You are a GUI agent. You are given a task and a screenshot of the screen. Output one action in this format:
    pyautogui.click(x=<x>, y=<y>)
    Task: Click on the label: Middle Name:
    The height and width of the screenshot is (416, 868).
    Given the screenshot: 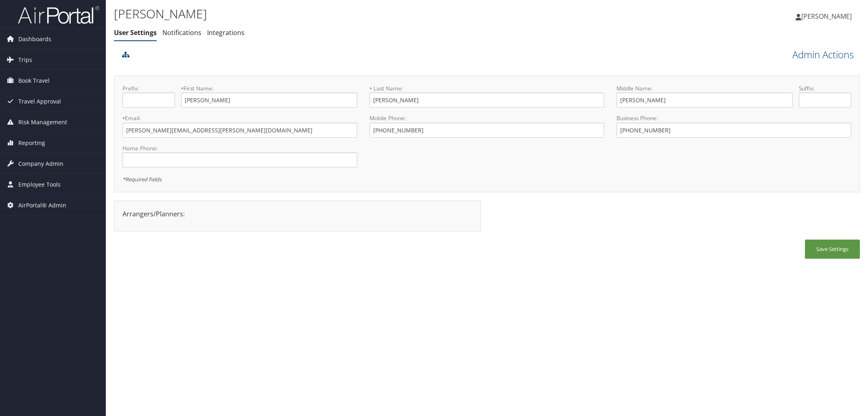 What is the action you would take?
    pyautogui.click(x=704, y=89)
    